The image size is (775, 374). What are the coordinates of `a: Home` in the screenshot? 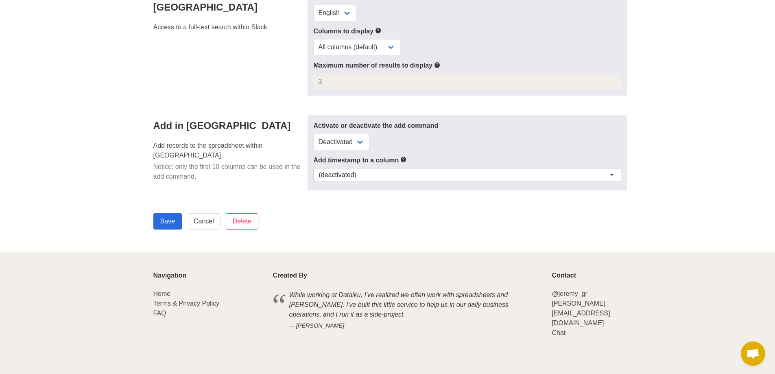 It's located at (162, 293).